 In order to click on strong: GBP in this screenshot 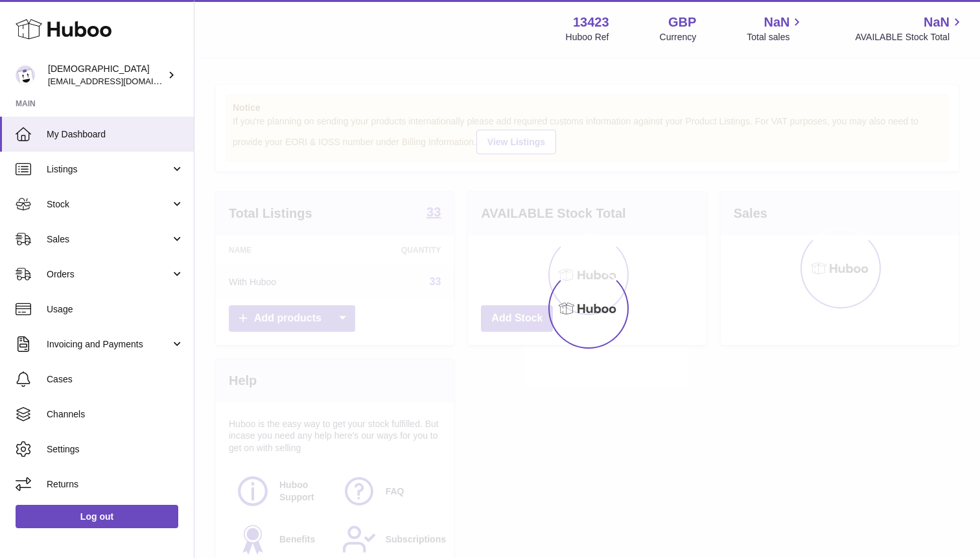, I will do `click(682, 22)`.